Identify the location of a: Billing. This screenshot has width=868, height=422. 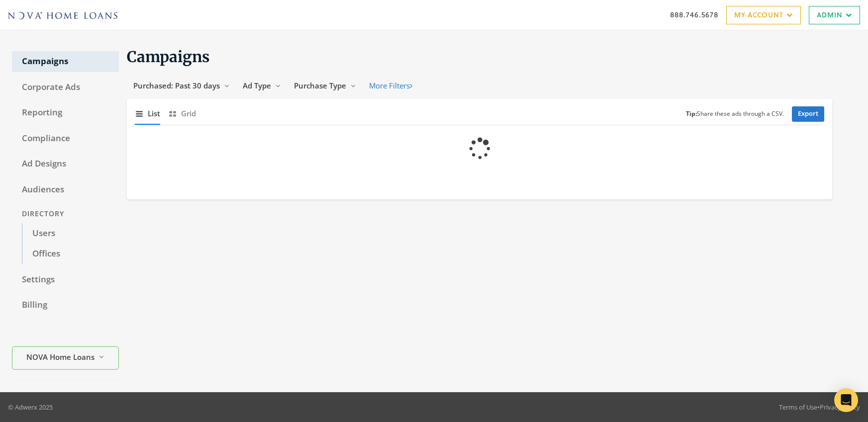
(65, 305).